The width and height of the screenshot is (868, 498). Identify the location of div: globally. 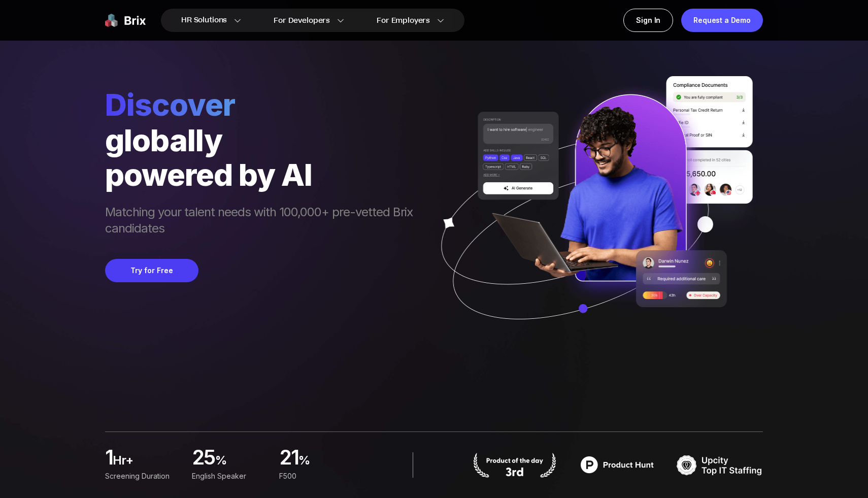
(264, 140).